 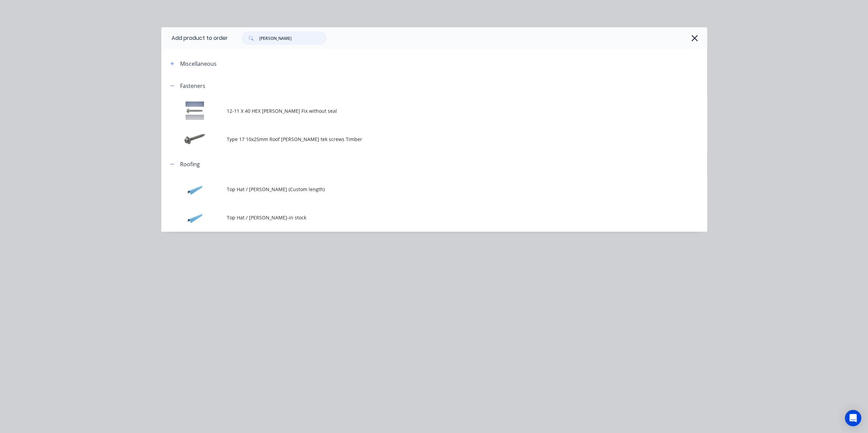 What do you see at coordinates (193, 86) in the screenshot?
I see `div: Fasteners` at bounding box center [193, 86].